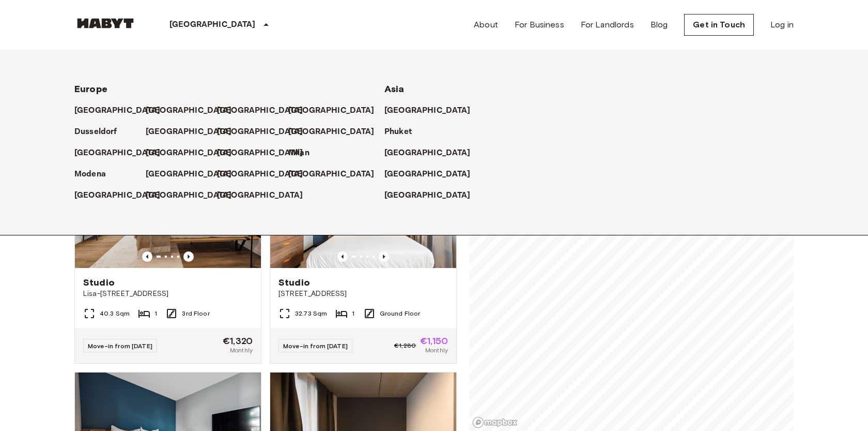 This screenshot has height=431, width=868. What do you see at coordinates (91, 89) in the screenshot?
I see `span: Europe` at bounding box center [91, 89].